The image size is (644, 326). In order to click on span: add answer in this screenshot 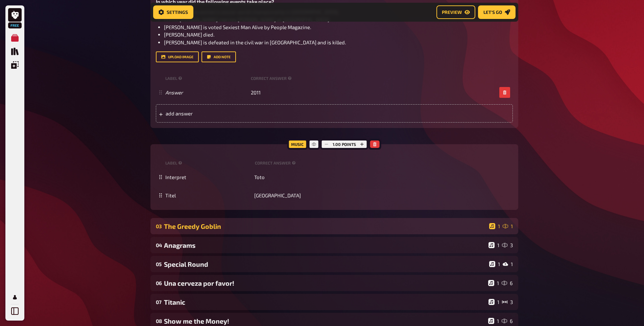, I will do `click(218, 113)`.